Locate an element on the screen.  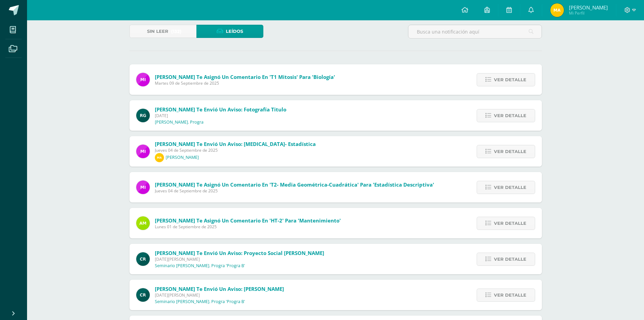
span: Sin leer is located at coordinates (157, 31).